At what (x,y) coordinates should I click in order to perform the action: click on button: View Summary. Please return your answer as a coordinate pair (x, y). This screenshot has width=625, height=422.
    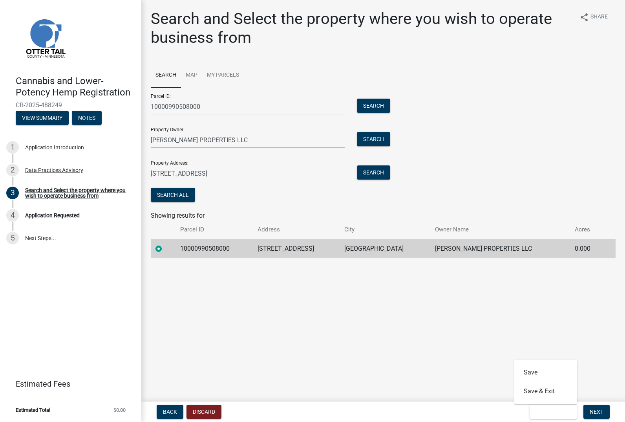
    Looking at the image, I should click on (42, 118).